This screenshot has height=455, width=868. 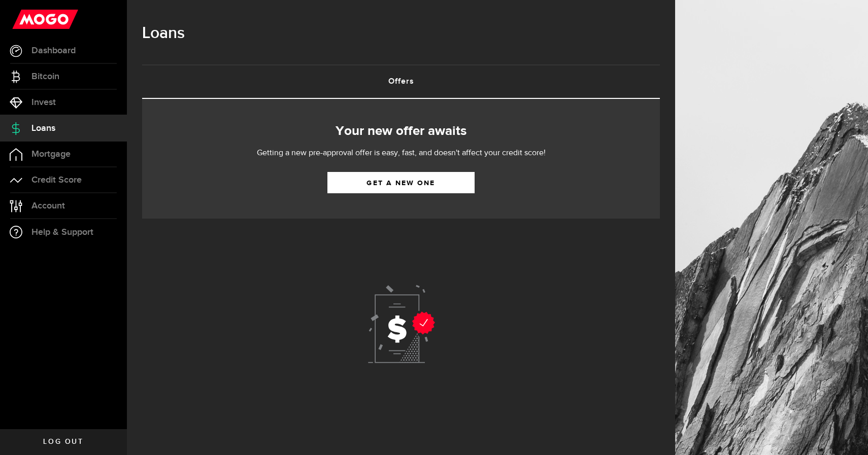 I want to click on h1: Loans, so click(x=401, y=34).